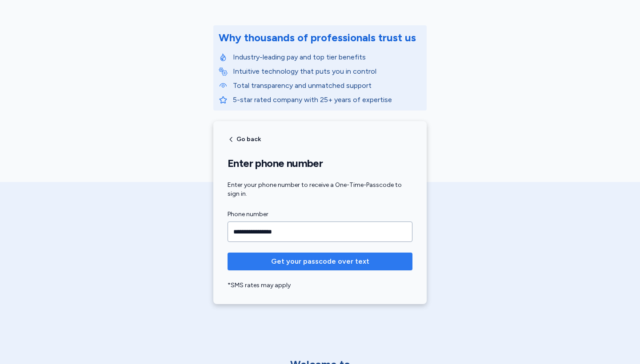 This screenshot has height=364, width=640. What do you see at coordinates (320, 261) in the screenshot?
I see `button: Get your passcode over text` at bounding box center [320, 261].